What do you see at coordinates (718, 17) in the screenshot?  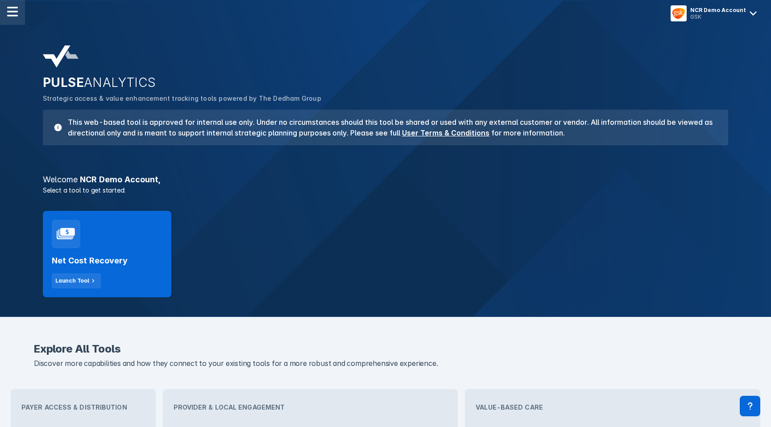 I see `div: GSK` at bounding box center [718, 17].